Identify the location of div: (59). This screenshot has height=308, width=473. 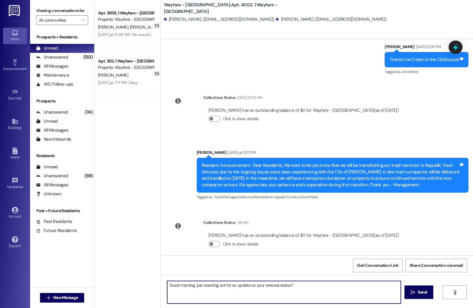
(88, 176).